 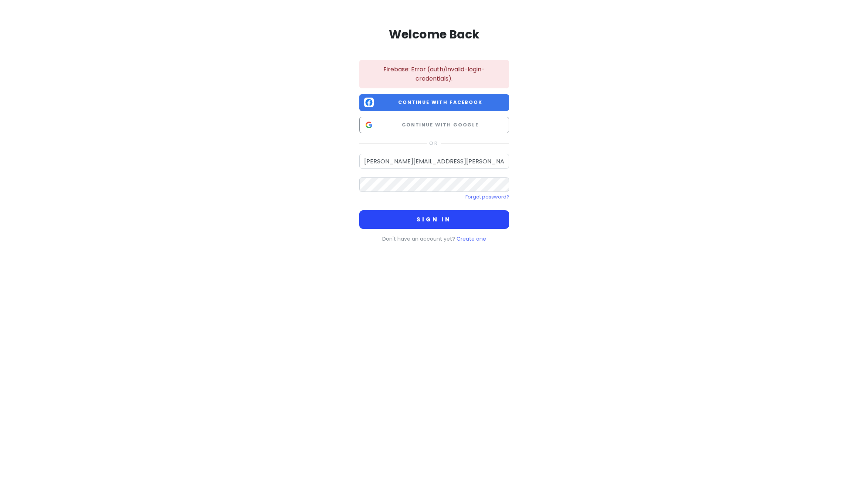 I want to click on a: Create one, so click(x=472, y=239).